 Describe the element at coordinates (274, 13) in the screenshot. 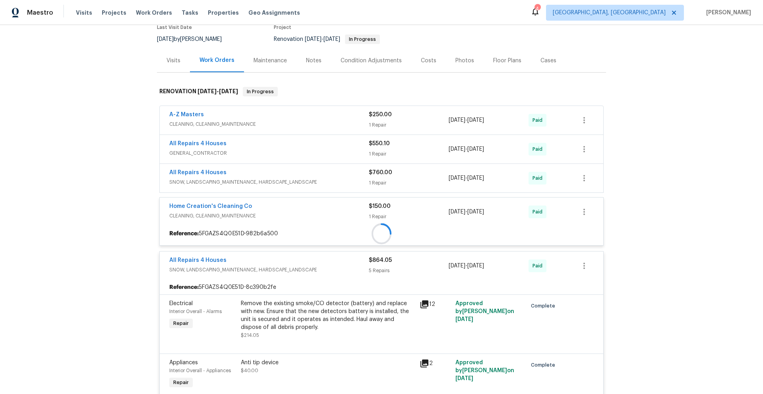

I see `span: Geo Assignments` at that location.